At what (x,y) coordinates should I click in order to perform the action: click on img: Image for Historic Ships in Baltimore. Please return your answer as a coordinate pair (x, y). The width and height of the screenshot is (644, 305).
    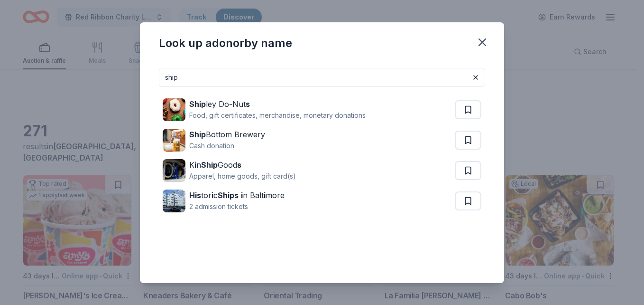
    Looking at the image, I should click on (174, 201).